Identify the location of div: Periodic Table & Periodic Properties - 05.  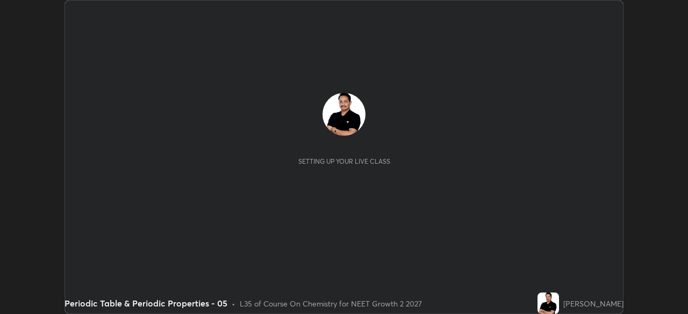
(146, 304).